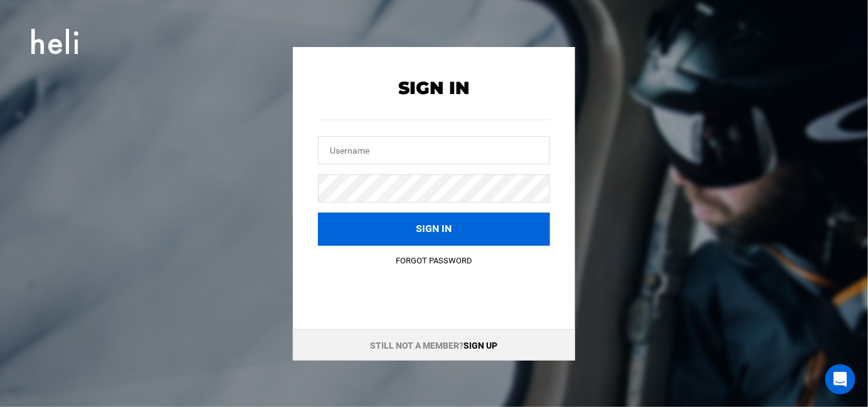 The image size is (868, 407). Describe the element at coordinates (434, 88) in the screenshot. I see `h2: Sign In` at that location.